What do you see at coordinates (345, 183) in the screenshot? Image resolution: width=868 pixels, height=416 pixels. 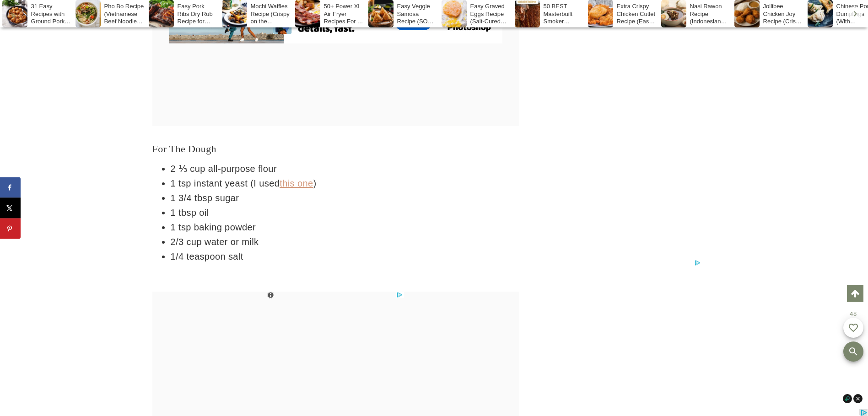 I see `li: 1 tsp instant yeast (I used )` at bounding box center [345, 183].